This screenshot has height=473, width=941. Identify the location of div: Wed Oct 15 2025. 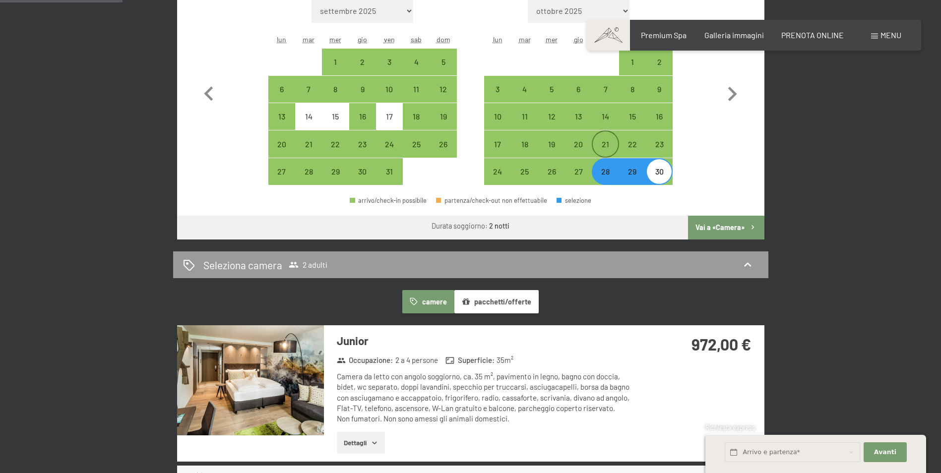
(335, 117).